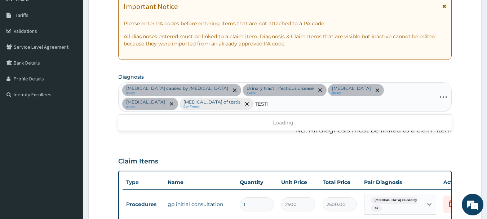  What do you see at coordinates (298, 182) in the screenshot?
I see `th: Unit Price` at bounding box center [298, 182].